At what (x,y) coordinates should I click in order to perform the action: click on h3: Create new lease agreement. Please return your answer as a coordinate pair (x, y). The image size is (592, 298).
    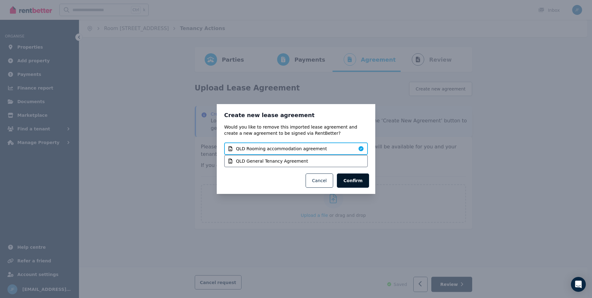
    Looking at the image, I should click on (296, 115).